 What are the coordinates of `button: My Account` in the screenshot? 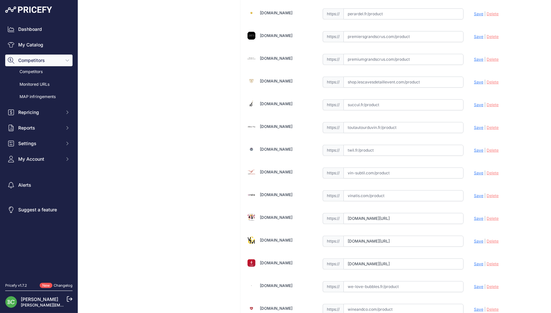 It's located at (39, 159).